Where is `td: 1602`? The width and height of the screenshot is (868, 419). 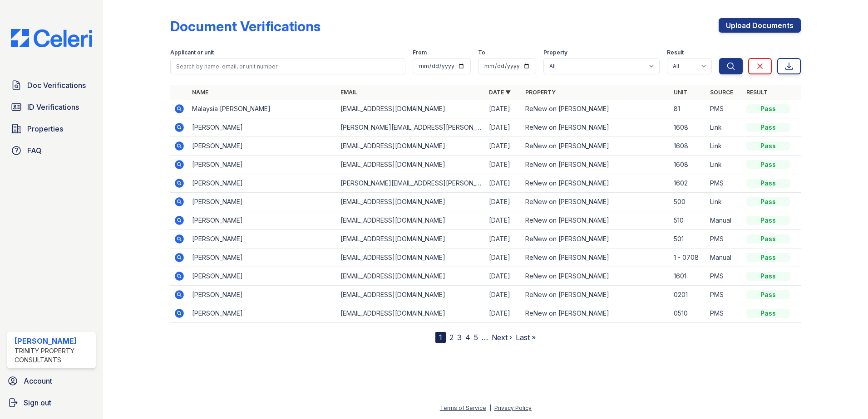 td: 1602 is located at coordinates (688, 183).